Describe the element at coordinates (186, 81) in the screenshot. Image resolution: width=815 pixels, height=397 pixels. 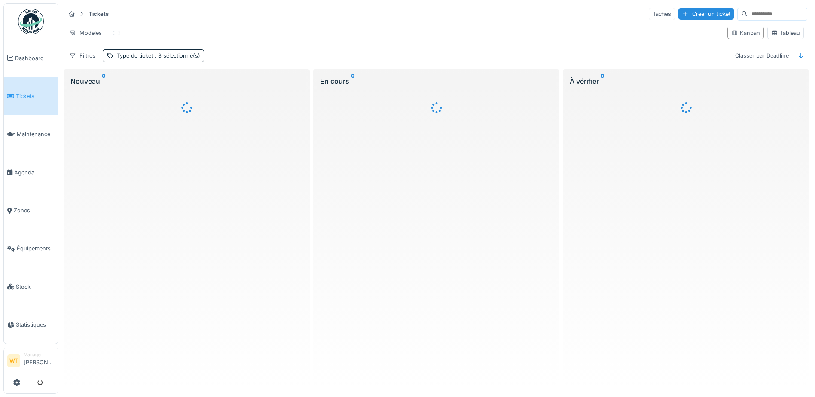
I see `div: Nouveau` at that location.